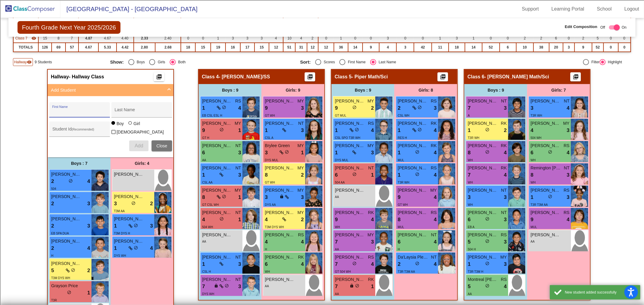  I want to click on span: Class 5, so click(343, 77).